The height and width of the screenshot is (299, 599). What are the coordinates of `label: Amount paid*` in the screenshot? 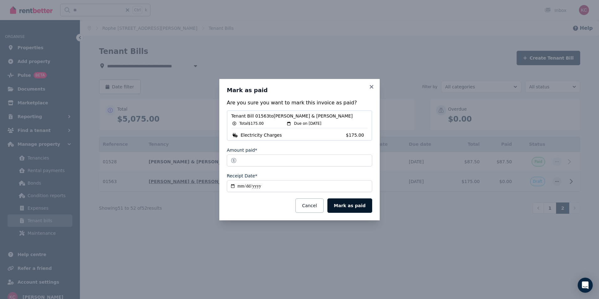 It's located at (242, 150).